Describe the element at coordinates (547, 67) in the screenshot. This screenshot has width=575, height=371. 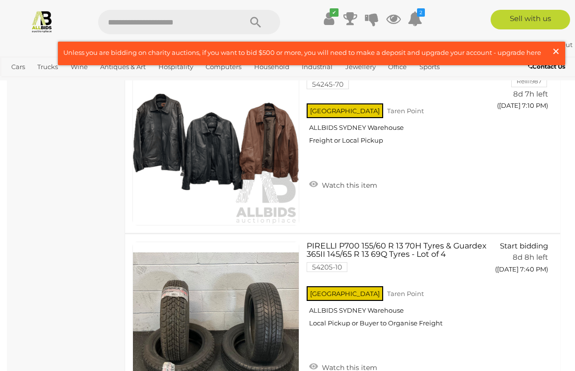
I see `a: Contact Us` at that location.